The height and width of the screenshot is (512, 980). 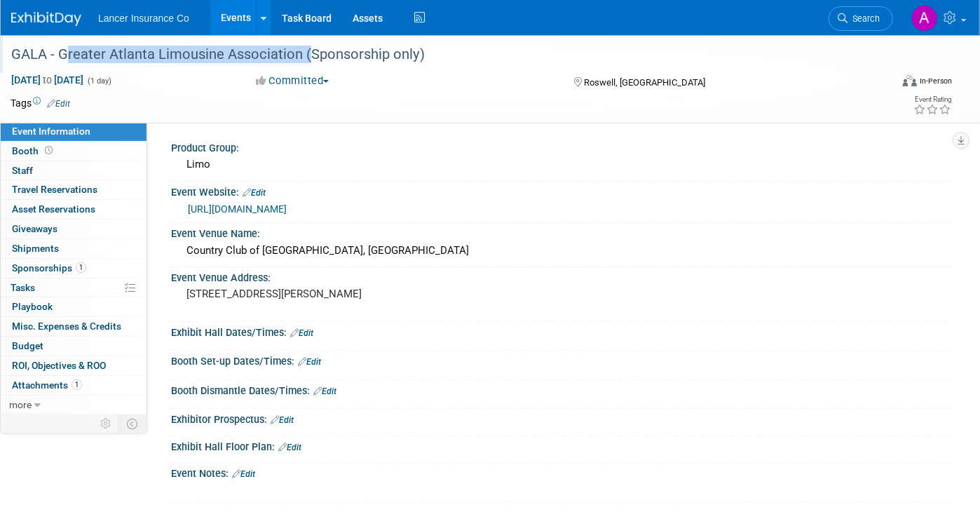 I want to click on span: Shipments, so click(x=35, y=248).